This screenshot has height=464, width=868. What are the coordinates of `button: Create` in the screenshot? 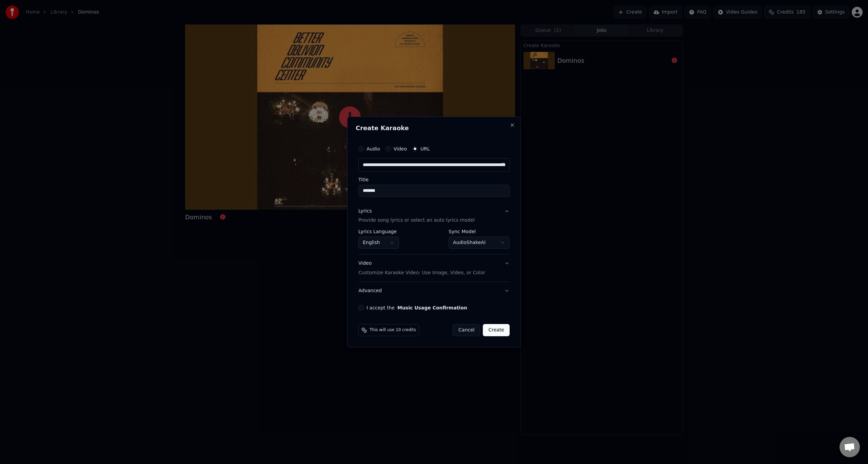 It's located at (496, 330).